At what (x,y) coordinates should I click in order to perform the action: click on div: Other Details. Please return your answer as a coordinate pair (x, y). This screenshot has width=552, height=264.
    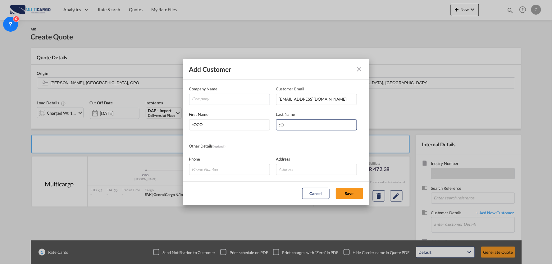
    Looking at the image, I should click on (233, 146).